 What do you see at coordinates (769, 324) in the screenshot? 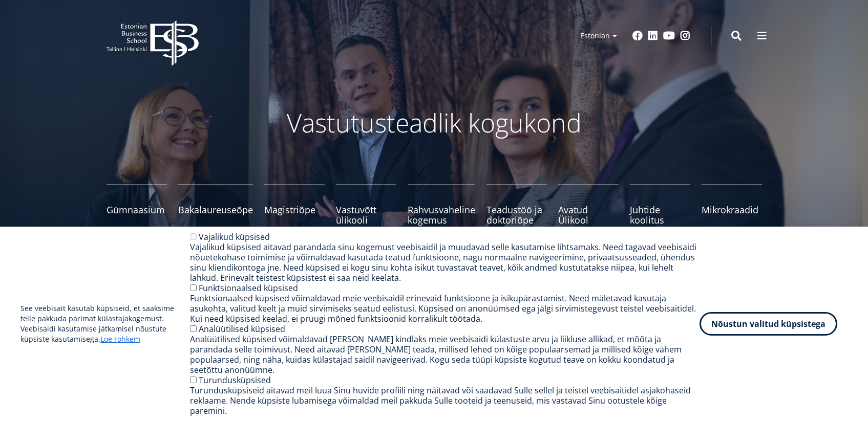
I see `button: Nõustun valitud küpsistega` at bounding box center [769, 324].